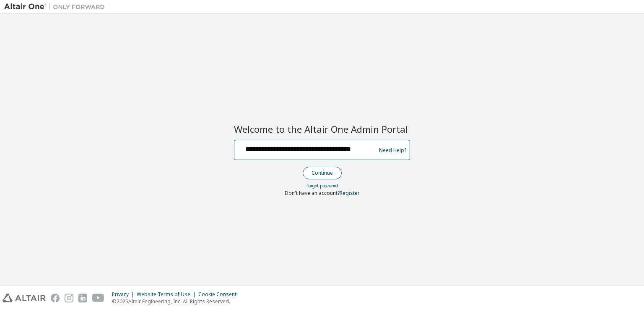 The width and height of the screenshot is (644, 310). What do you see at coordinates (167, 294) in the screenshot?
I see `div: Website Terms of Use` at bounding box center [167, 294].